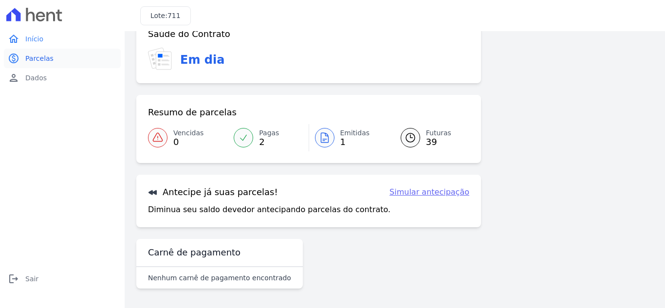 This screenshot has height=308, width=665. I want to click on i: paid, so click(14, 58).